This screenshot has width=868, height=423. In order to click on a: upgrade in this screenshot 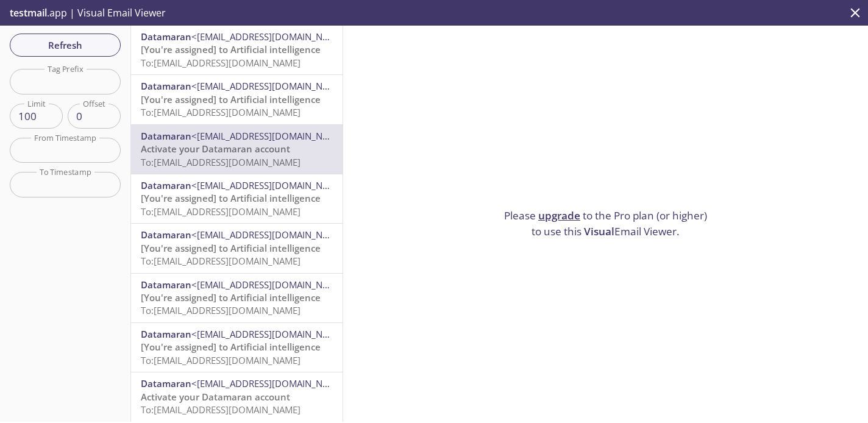, I will do `click(559, 216)`.